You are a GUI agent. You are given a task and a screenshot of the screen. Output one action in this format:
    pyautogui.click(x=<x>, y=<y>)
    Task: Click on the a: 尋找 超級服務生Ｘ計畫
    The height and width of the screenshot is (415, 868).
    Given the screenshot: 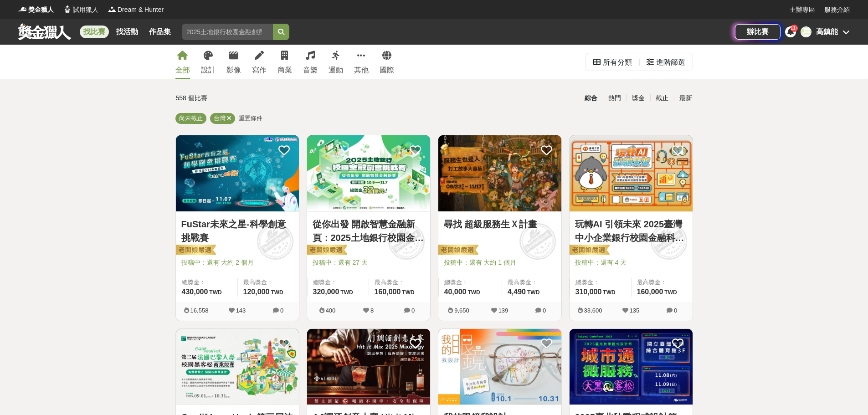 What is the action you would take?
    pyautogui.click(x=500, y=224)
    